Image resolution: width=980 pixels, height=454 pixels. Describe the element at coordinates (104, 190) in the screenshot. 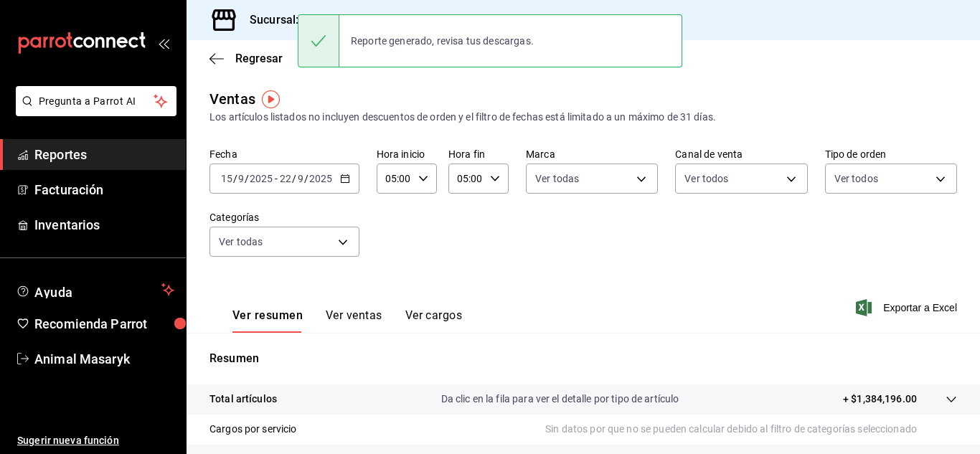

I see `span: Facturación` at that location.